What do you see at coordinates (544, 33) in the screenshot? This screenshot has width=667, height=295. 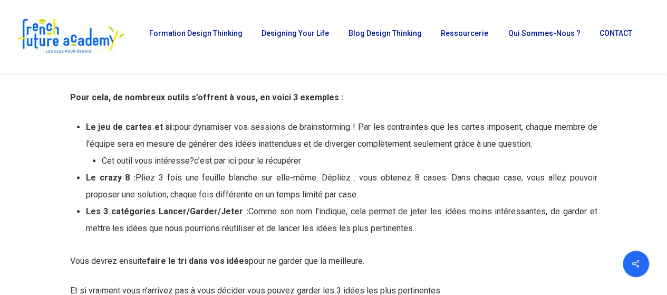 I see `span: Qui sommes-nous ?` at bounding box center [544, 33].